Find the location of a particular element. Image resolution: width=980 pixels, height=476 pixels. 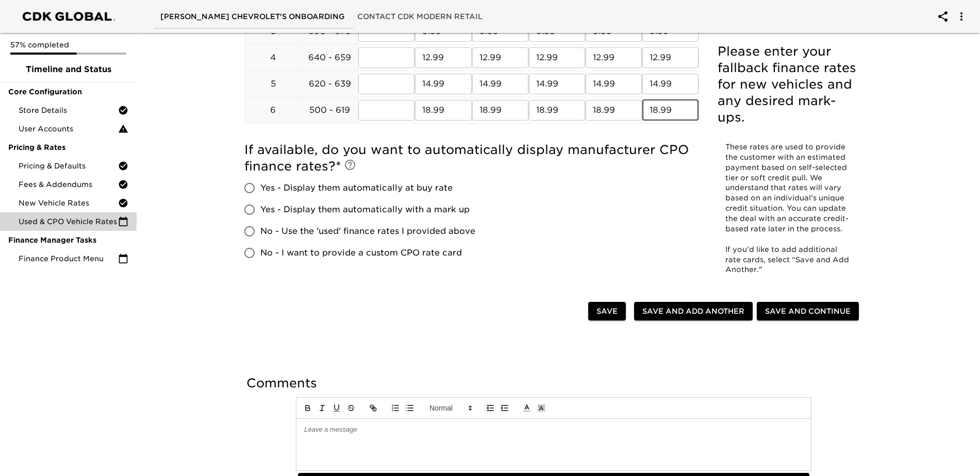

button: Save and Add Another is located at coordinates (694, 311).